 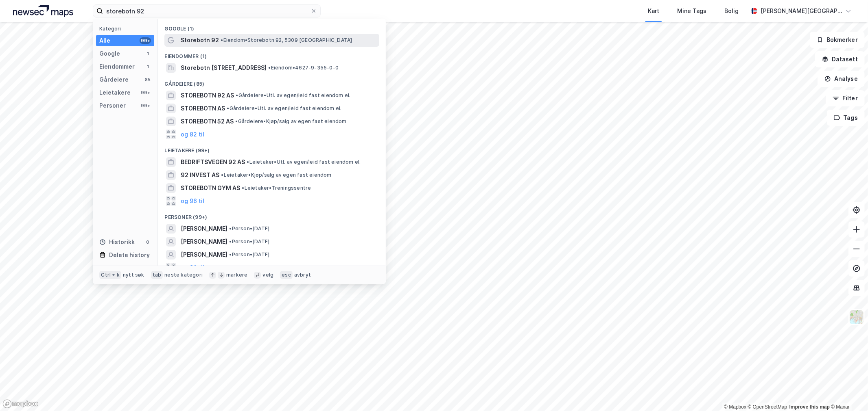 I want to click on button: Filter, so click(x=845, y=98).